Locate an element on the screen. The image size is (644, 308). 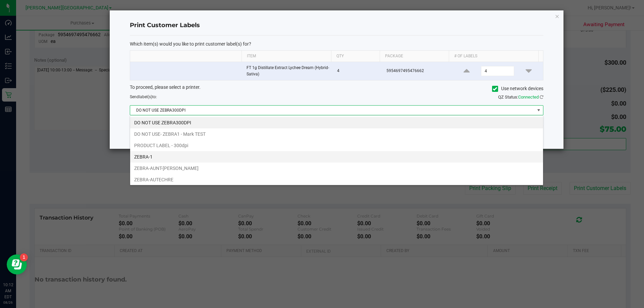
span: QZ Status: is located at coordinates (521, 97).